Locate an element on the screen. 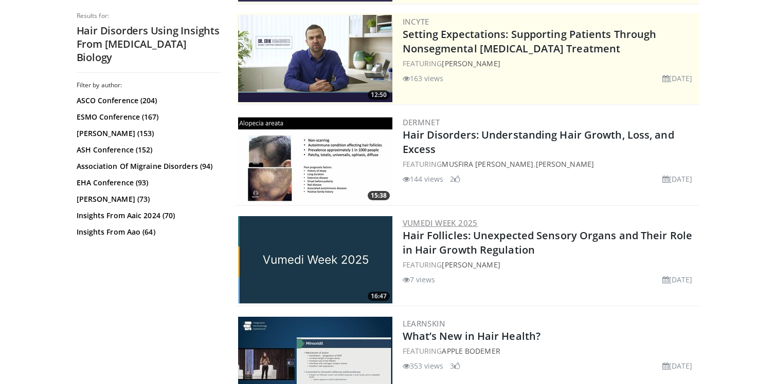  a: Association Of Migraine Disorders (94) is located at coordinates (147, 167).